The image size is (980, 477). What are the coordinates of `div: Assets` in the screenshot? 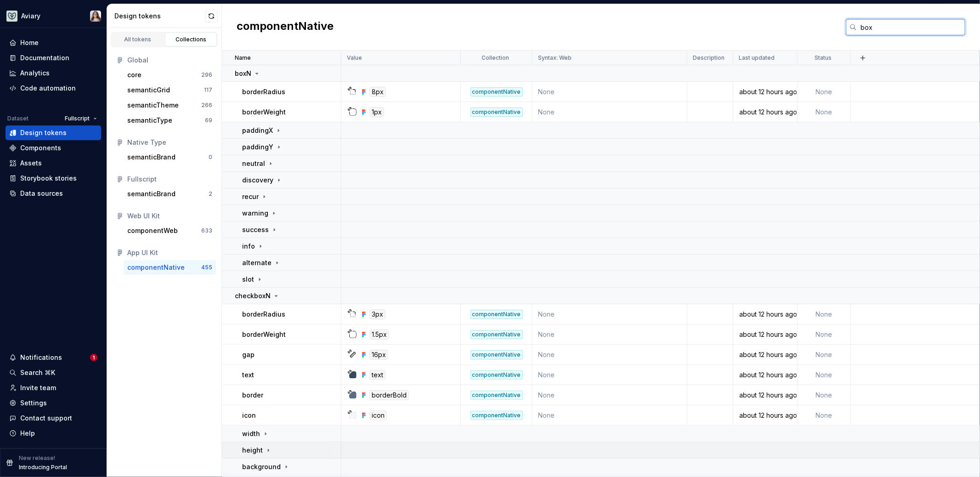 It's located at (31, 163).